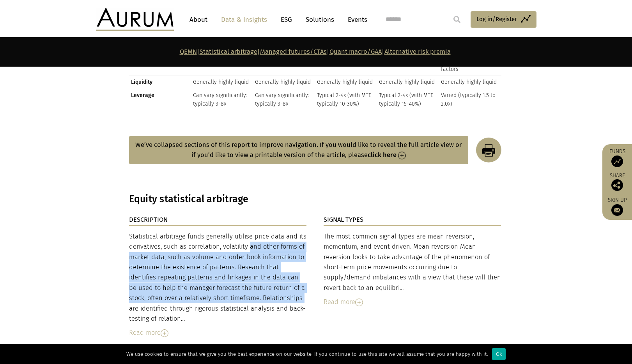 Image resolution: width=632 pixels, height=364 pixels. What do you see at coordinates (412, 262) in the screenshot?
I see `div: The most common signal types are mean reversion, momentum, and event driven. Mean reversion Mean ...` at bounding box center [412, 262].